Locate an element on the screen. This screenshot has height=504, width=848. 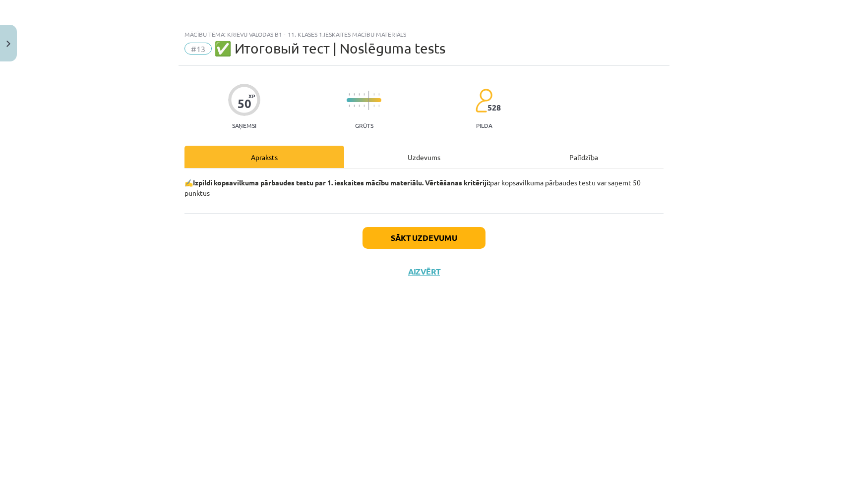
img: students-c634bb4e5e11cddfef0936a35e636f08e4e9abd3cc4e673bd6f9a4125e45ecb1.svg is located at coordinates (484, 101).